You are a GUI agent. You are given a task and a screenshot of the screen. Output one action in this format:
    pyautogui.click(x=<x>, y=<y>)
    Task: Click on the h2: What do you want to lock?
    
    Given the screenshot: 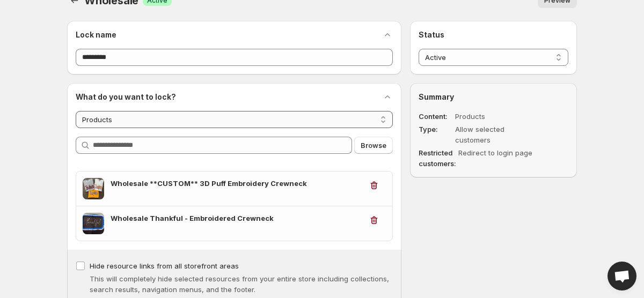 What is the action you would take?
    pyautogui.click(x=126, y=97)
    